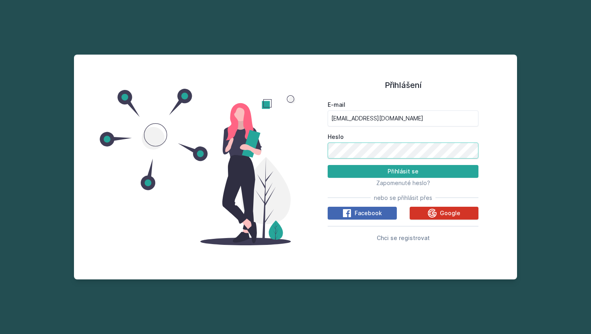 This screenshot has width=591, height=334. What do you see at coordinates (403, 238) in the screenshot?
I see `span: Chci se registrovat` at bounding box center [403, 238].